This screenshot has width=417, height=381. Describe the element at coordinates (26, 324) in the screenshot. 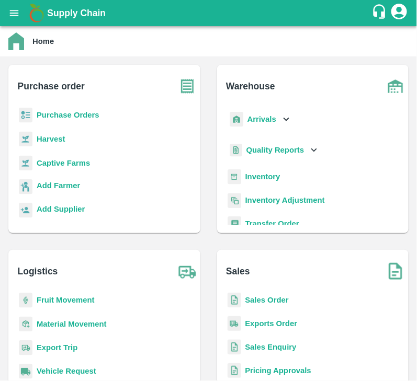

I see `img: material` at that location.